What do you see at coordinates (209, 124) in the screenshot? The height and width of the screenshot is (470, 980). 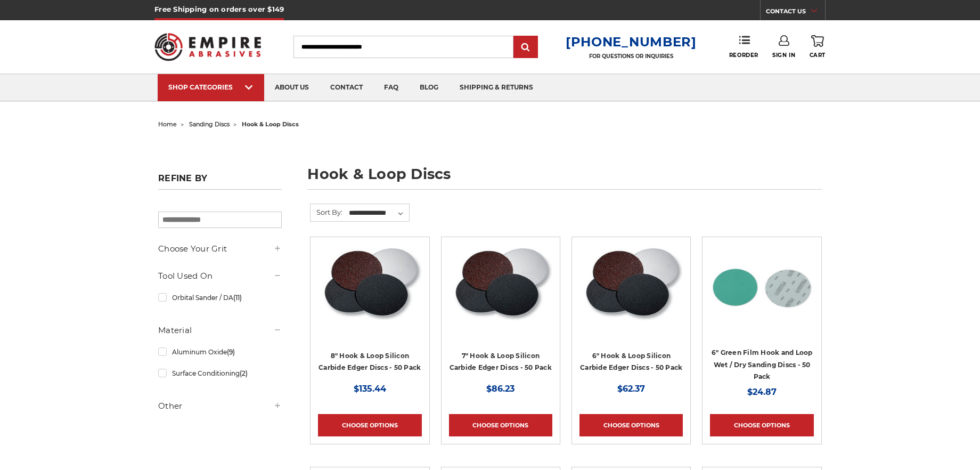 I see `span: sanding discs` at bounding box center [209, 124].